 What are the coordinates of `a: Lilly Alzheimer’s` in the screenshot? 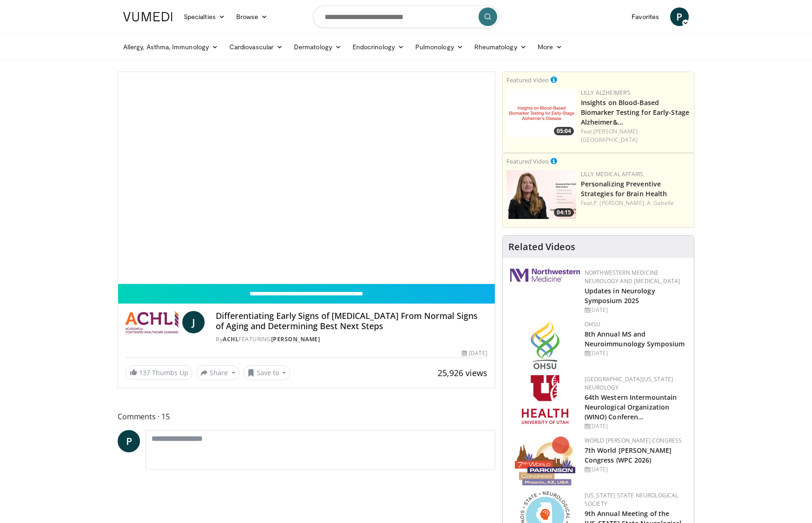 It's located at (606, 93).